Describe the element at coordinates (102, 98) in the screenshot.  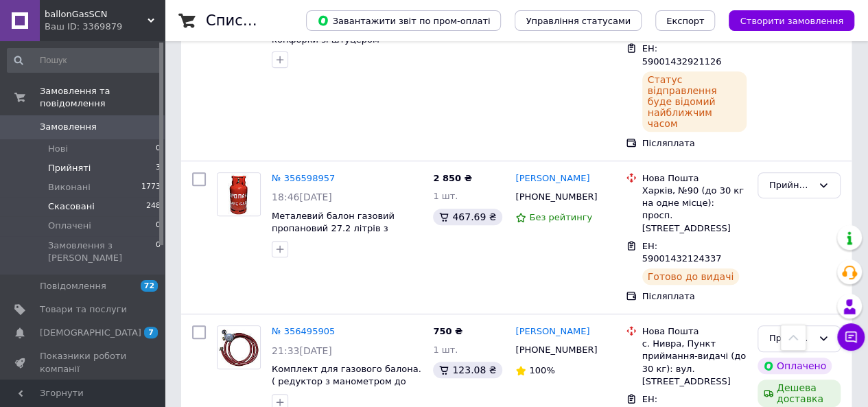
I see `span: Замовлення та повідомлення` at that location.